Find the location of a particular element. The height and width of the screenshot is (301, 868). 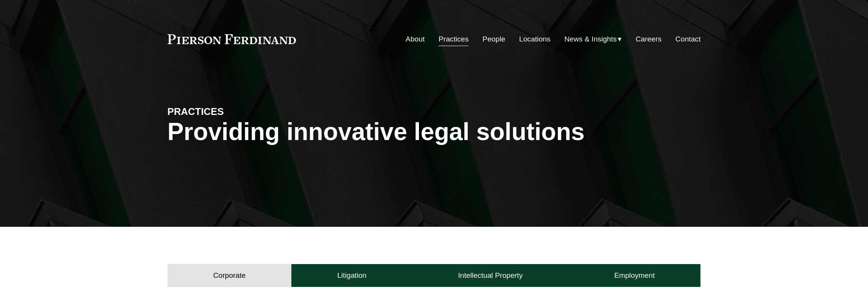

a: Locations is located at coordinates (534, 39).